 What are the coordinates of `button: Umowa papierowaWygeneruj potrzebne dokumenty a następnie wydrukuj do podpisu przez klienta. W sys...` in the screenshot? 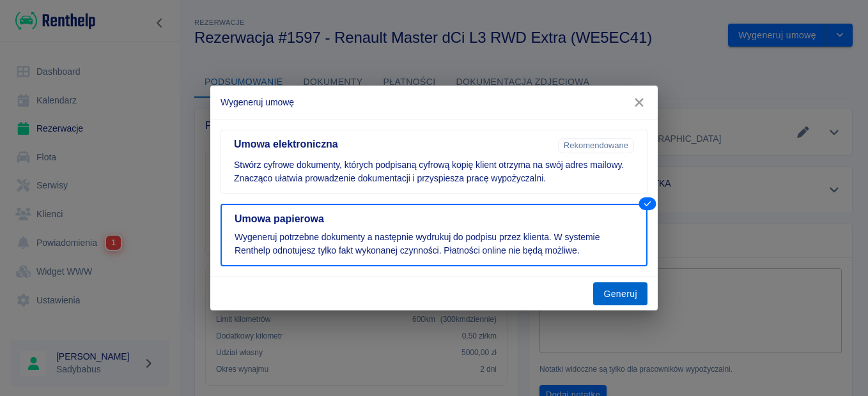 It's located at (434, 235).